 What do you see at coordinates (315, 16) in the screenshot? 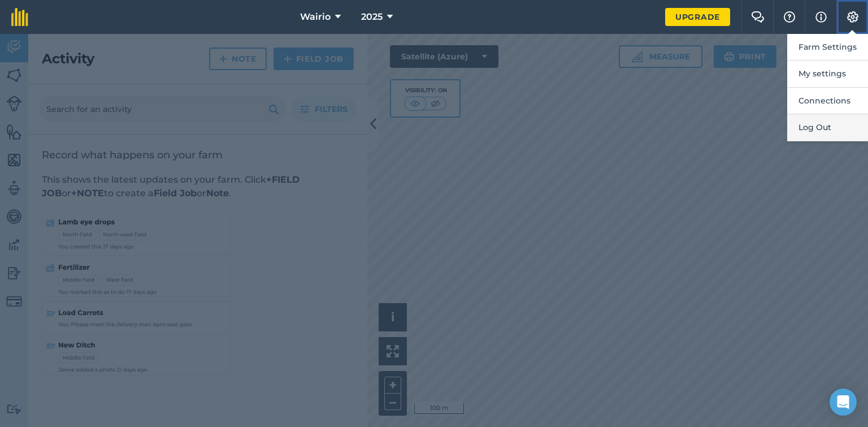
I see `span: Wairio` at bounding box center [315, 16].